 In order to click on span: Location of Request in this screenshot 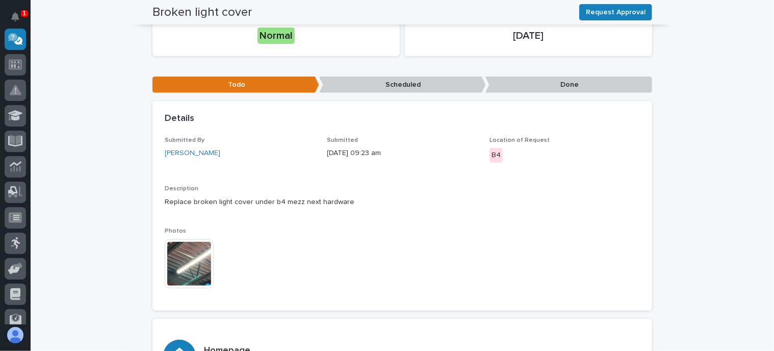, I will do `click(520, 140)`.